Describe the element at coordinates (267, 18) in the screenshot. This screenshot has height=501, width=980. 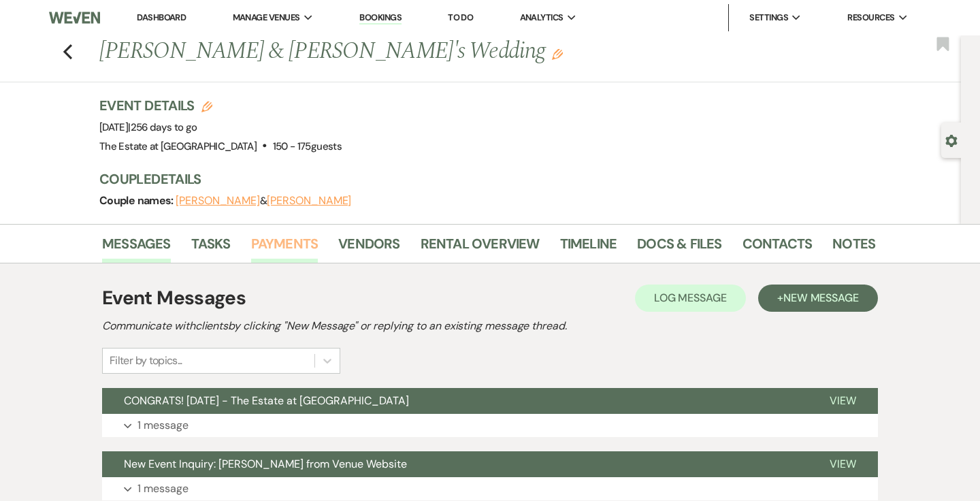
I see `span: Manage Venues` at that location.